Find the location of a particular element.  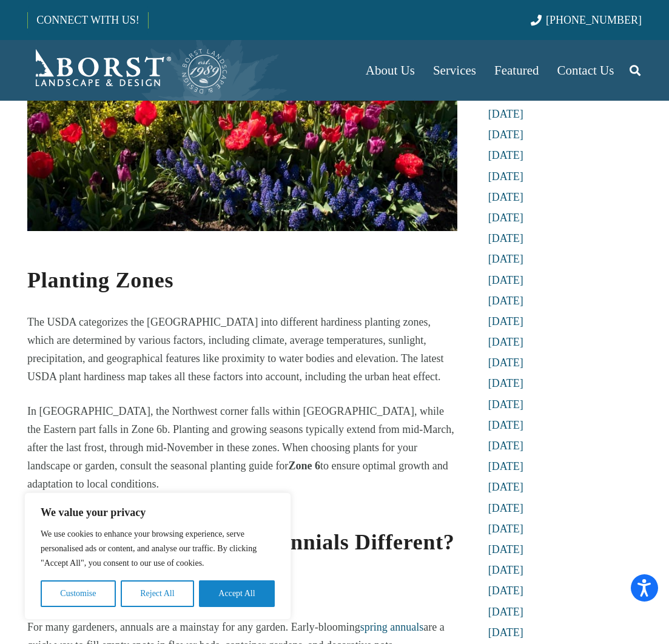

button: Accept All is located at coordinates (236, 594).